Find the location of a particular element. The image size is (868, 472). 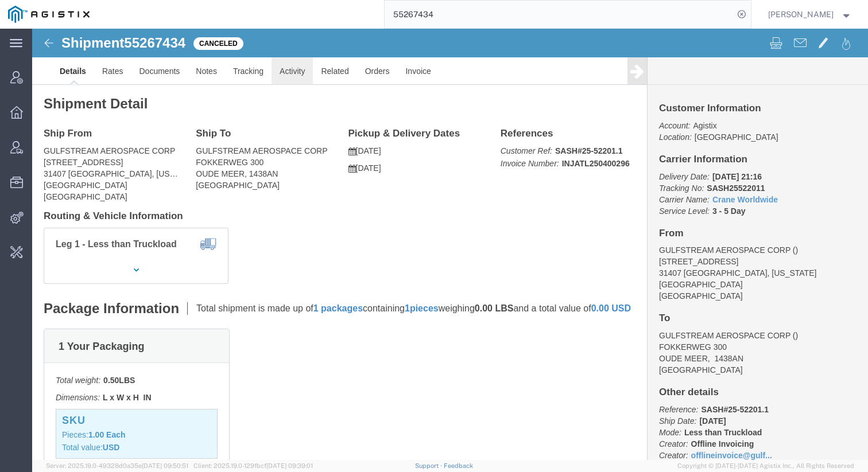

input: Search for shipment number, reference number is located at coordinates (559, 14).